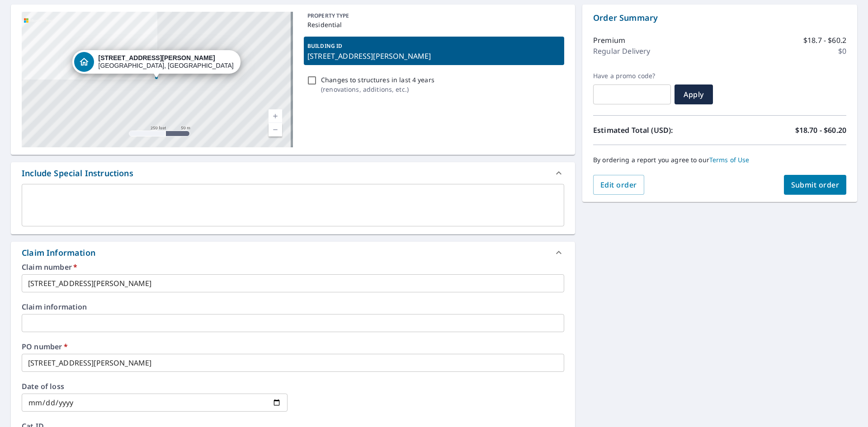  What do you see at coordinates (693, 94) in the screenshot?
I see `button: Apply` at bounding box center [693, 94].